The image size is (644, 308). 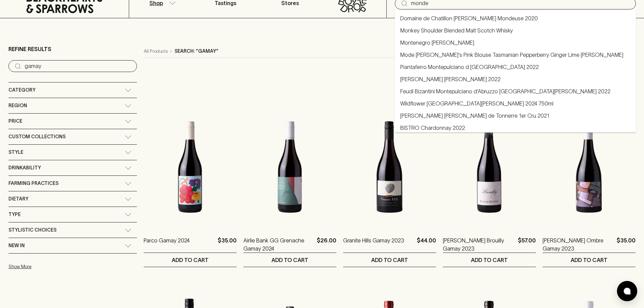 I want to click on p: $26.00, so click(x=326, y=244).